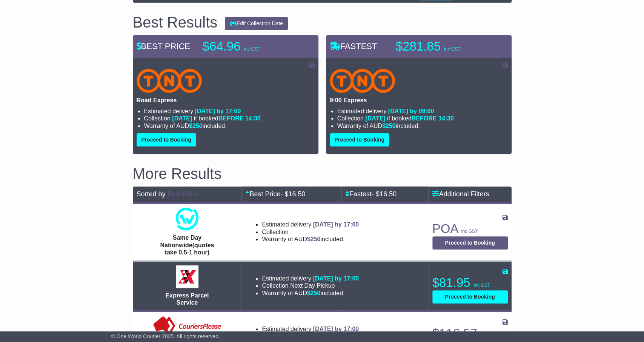 Image resolution: width=644 pixels, height=342 pixels. What do you see at coordinates (169, 81) in the screenshot?
I see `img: TNT Domestic: Road Express` at bounding box center [169, 81].